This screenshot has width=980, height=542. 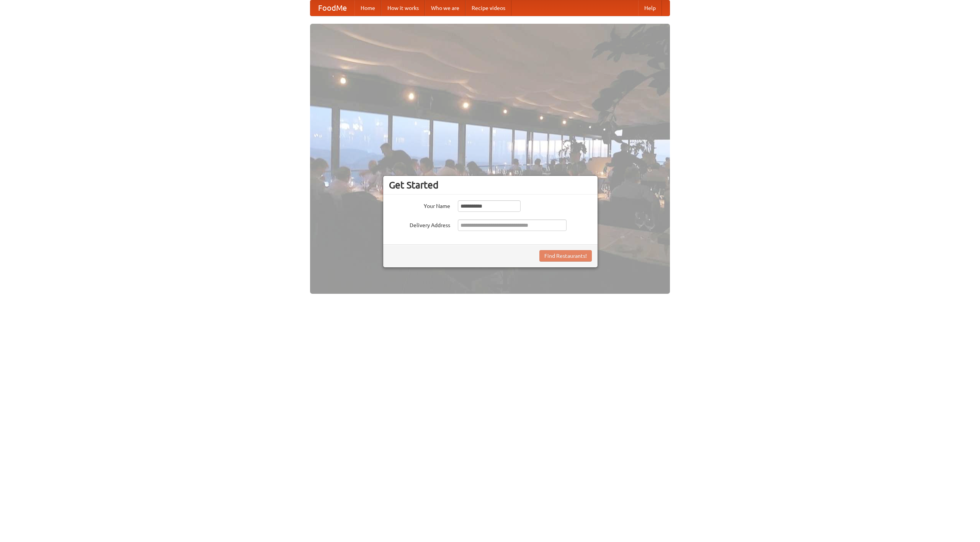 I want to click on label: Delivery Address, so click(x=419, y=224).